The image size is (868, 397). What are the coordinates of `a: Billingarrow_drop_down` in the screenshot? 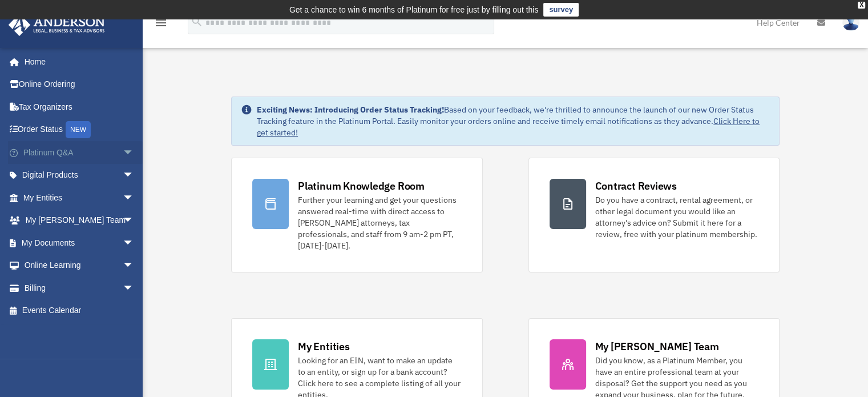 It's located at (80, 288).